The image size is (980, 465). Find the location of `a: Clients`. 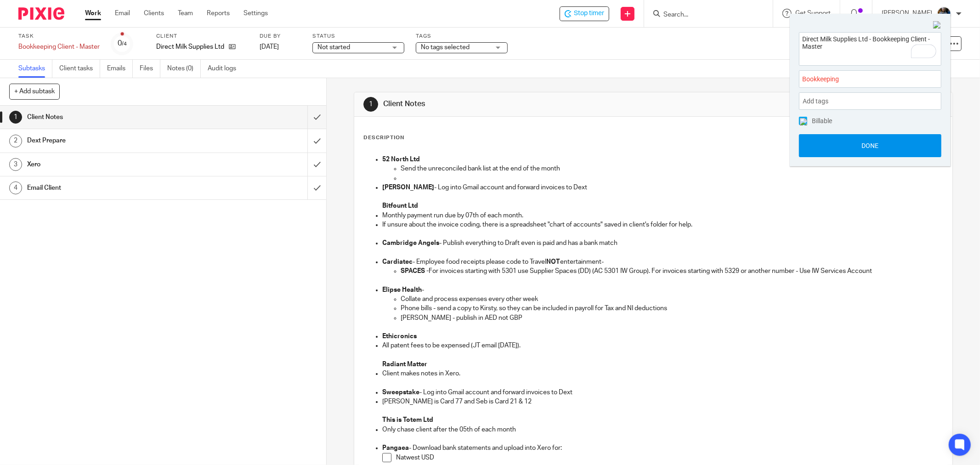

a: Clients is located at coordinates (154, 13).